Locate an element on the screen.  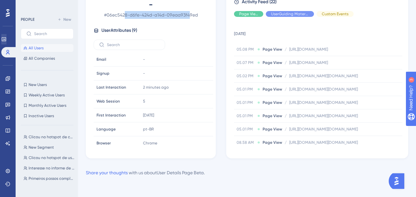
span: Last Interaction is located at coordinates (111, 88).